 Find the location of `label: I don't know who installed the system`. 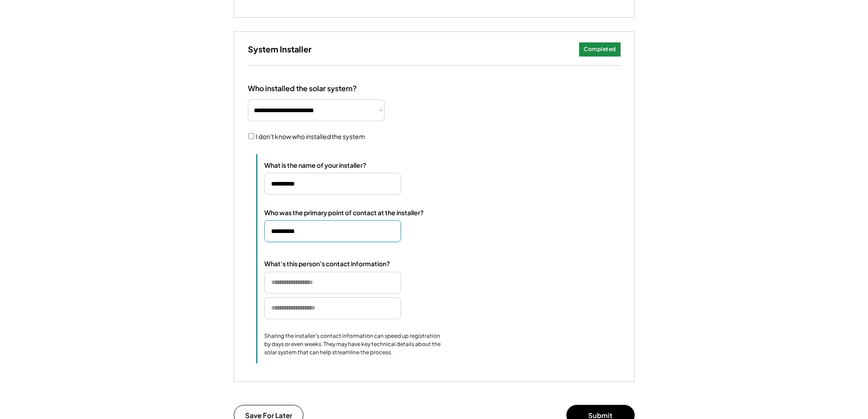

label: I don't know who installed the system is located at coordinates (310, 136).